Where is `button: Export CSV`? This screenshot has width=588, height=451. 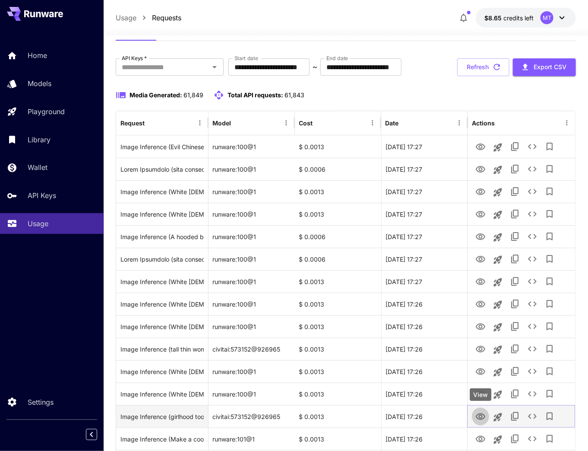
button: Export CSV is located at coordinates (545, 67).